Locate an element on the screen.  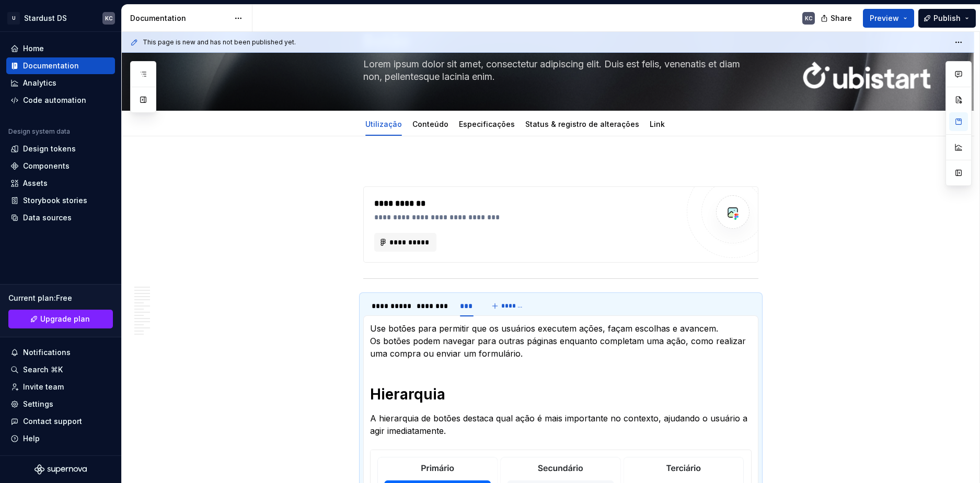
button: Notifications is located at coordinates (61, 353).